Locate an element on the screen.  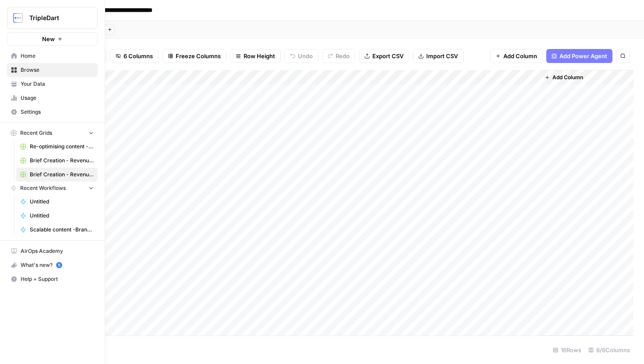
span: Undo is located at coordinates (305, 56).